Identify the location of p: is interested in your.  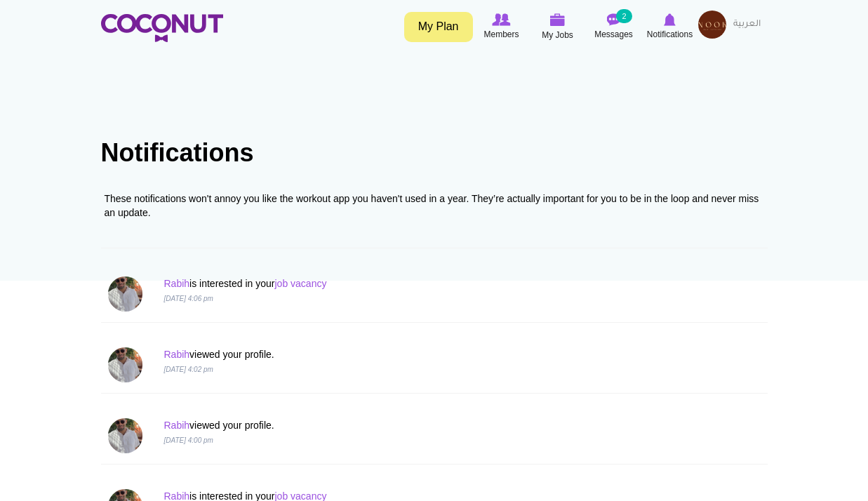
(378, 284).